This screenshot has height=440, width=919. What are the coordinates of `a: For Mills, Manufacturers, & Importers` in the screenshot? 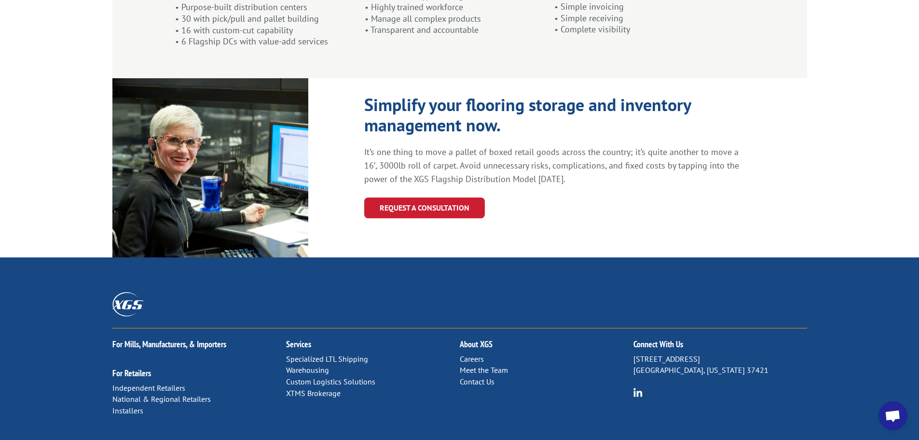 It's located at (169, 344).